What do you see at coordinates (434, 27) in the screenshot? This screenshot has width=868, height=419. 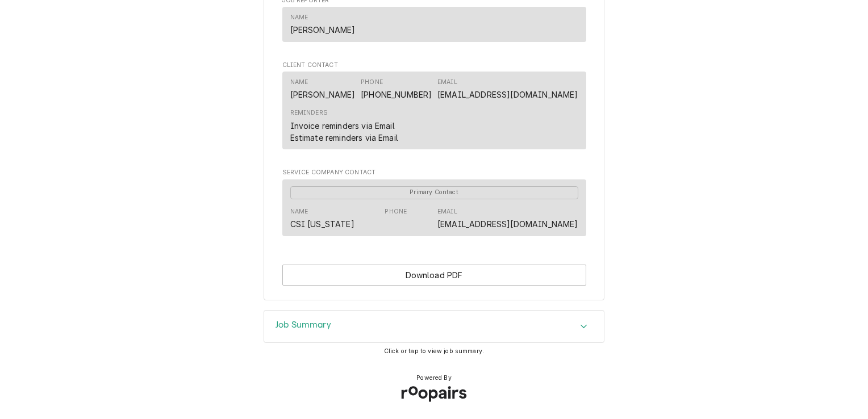 I see `div: Job Reporter List` at bounding box center [434, 27].